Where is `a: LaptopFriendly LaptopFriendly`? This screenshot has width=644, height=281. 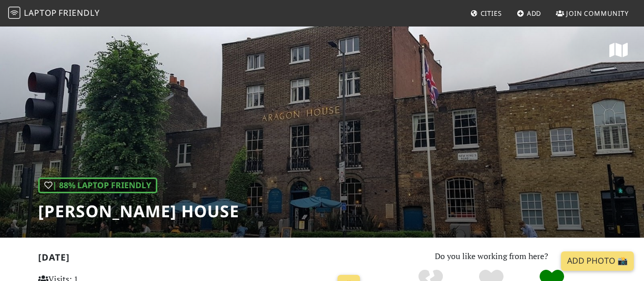 a: LaptopFriendly LaptopFriendly is located at coordinates (54, 13).